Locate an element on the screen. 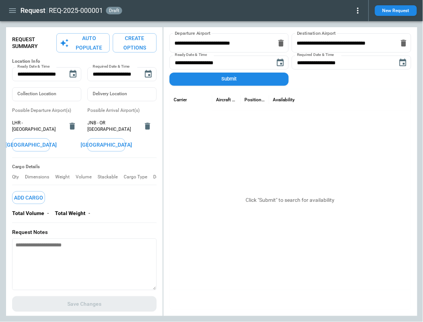 The image size is (423, 322). p: Possible Arrival Airport(s) is located at coordinates (122, 110).